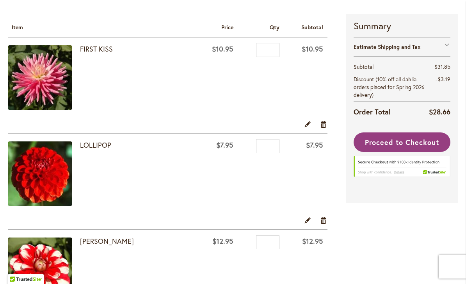  I want to click on img: FIRST KISS, so click(40, 77).